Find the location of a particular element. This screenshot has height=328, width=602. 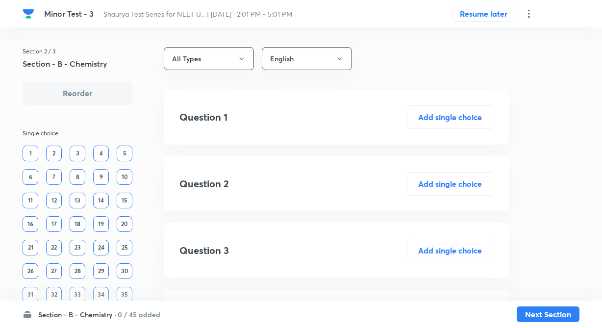

div: 28 is located at coordinates (77, 271).